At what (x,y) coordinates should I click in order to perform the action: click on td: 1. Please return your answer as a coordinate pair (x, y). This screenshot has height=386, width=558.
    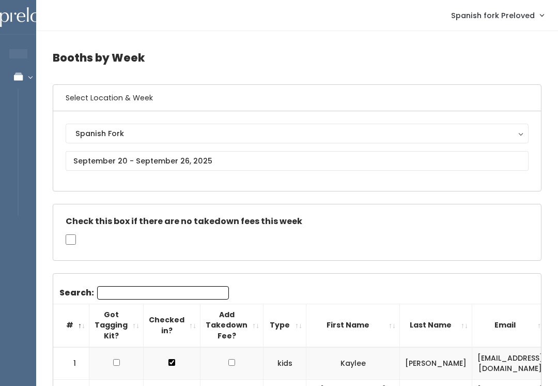
    Looking at the image, I should click on (71, 363).